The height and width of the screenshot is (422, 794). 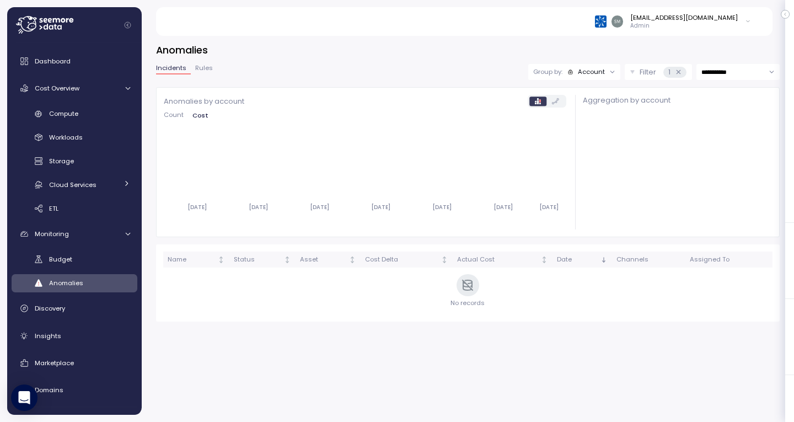 I want to click on span: Budget, so click(x=61, y=259).